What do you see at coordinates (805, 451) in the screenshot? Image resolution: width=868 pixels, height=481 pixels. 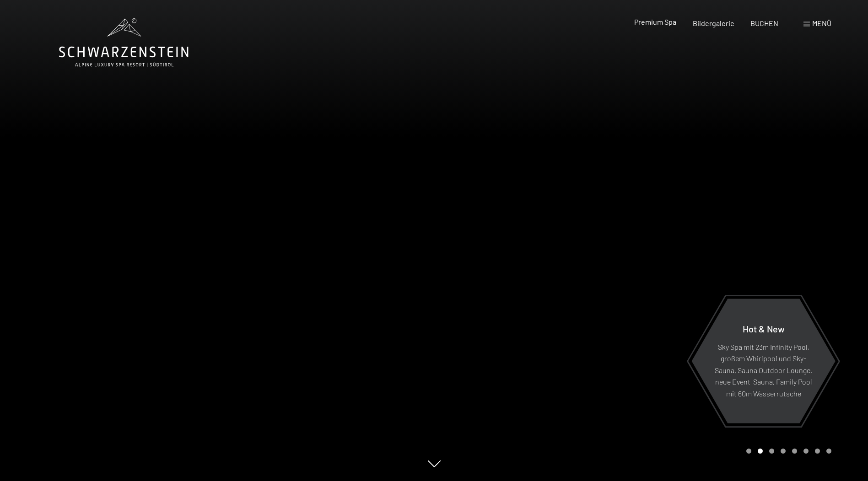 I see `div: Carousel Page 6` at bounding box center [805, 451].